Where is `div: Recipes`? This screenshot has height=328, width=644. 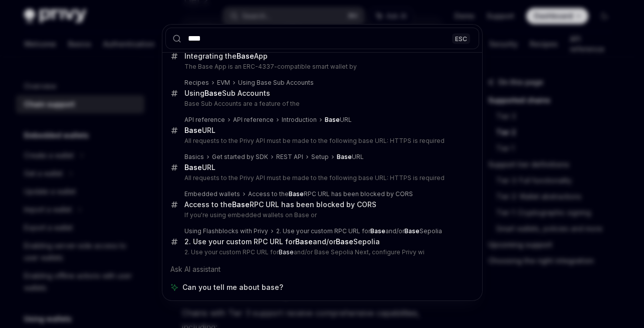
div: Recipes is located at coordinates (197, 83).